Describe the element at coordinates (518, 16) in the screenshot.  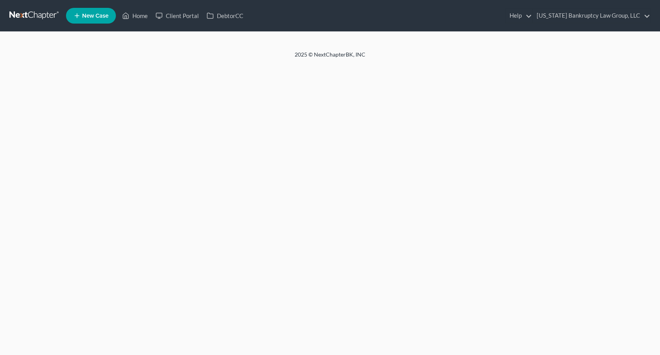
I see `a: Help` at that location.